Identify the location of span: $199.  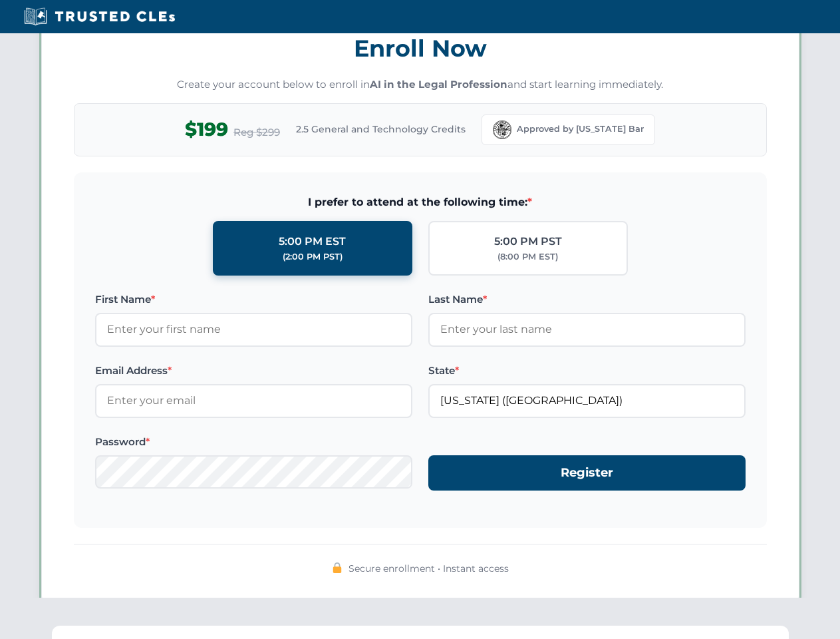
(206, 129).